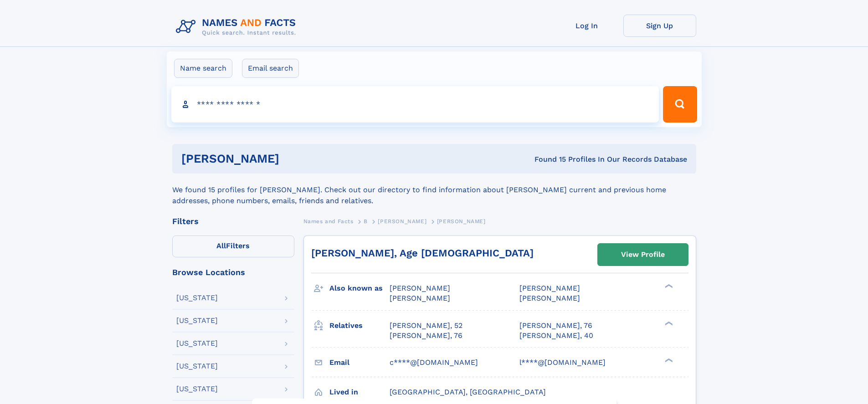 The image size is (868, 404). What do you see at coordinates (365, 221) in the screenshot?
I see `a: B` at bounding box center [365, 221].